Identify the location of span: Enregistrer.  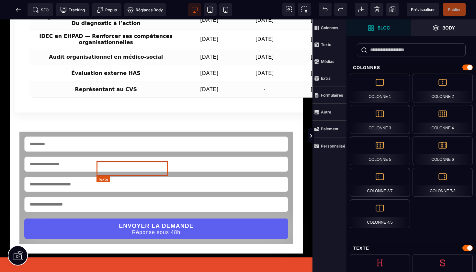
(393, 9).